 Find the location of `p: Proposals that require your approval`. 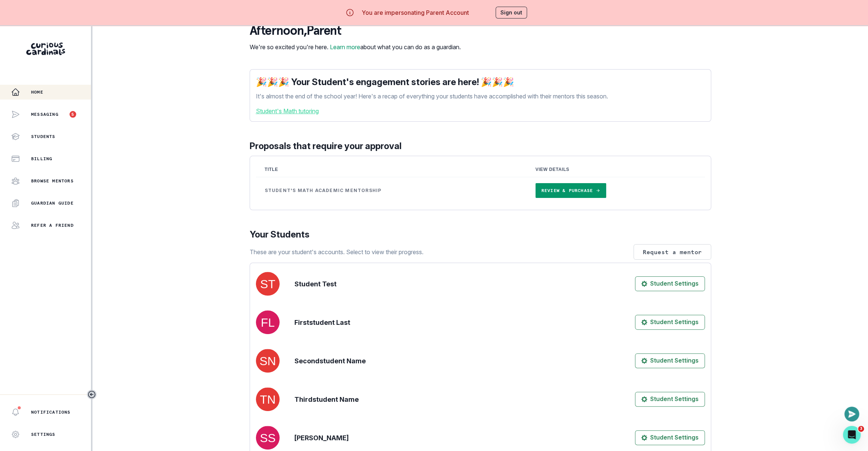

p: Proposals that require your approval is located at coordinates (480, 146).